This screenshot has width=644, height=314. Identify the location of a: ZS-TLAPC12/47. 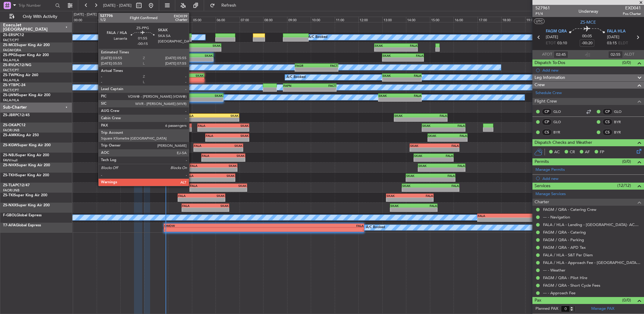
(16, 185).